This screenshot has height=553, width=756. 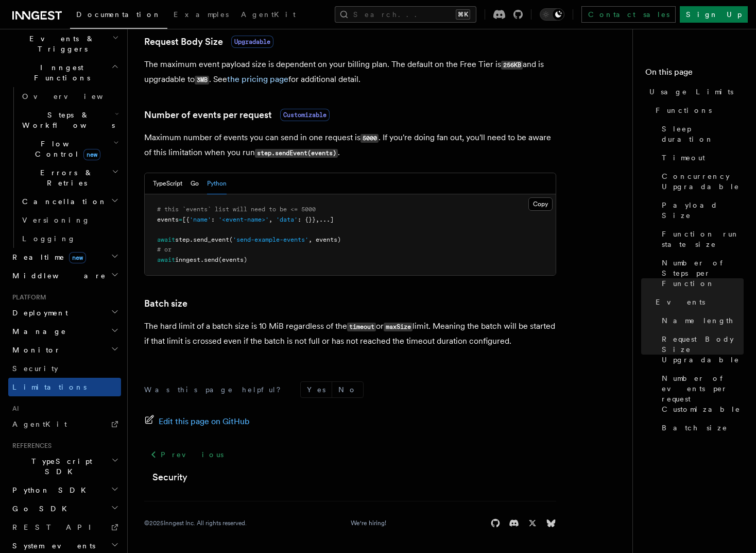 What do you see at coordinates (695, 427) in the screenshot?
I see `span: Batch size` at bounding box center [695, 427].